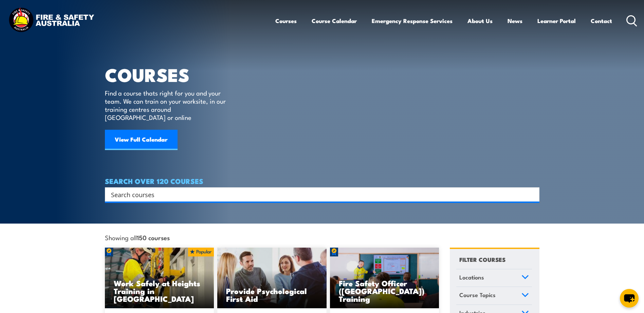 The width and height of the screenshot is (644, 313). I want to click on strong: 150 courses, so click(153, 237).